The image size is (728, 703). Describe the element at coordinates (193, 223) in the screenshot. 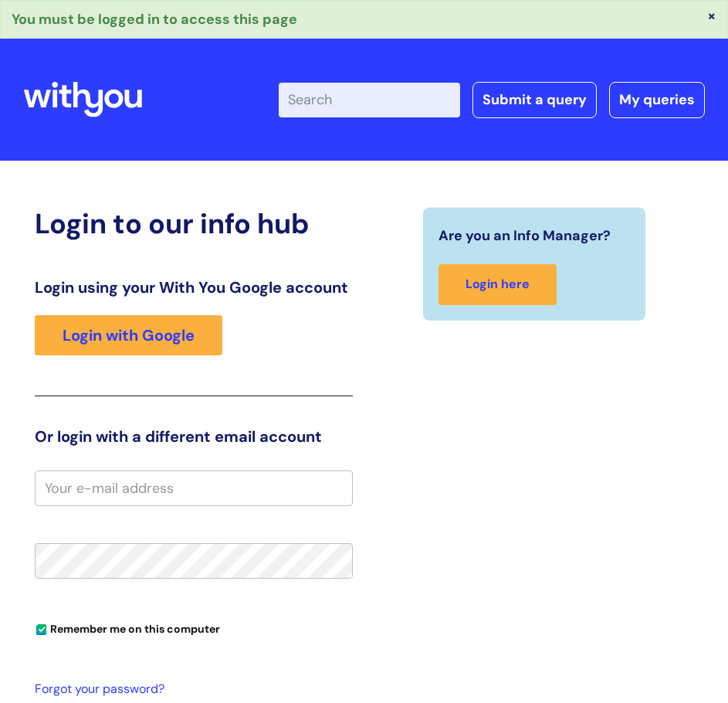

I see `h2: Login to our info hub` at that location.